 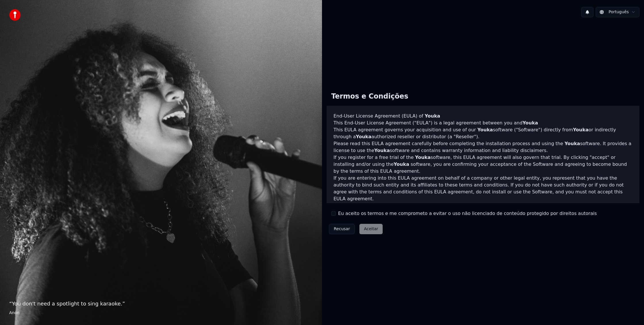 What do you see at coordinates (483, 165) in the screenshot?
I see `p: If you register for a free trial of the software, this EULA agreement will also govern that trial...` at bounding box center [483, 165].